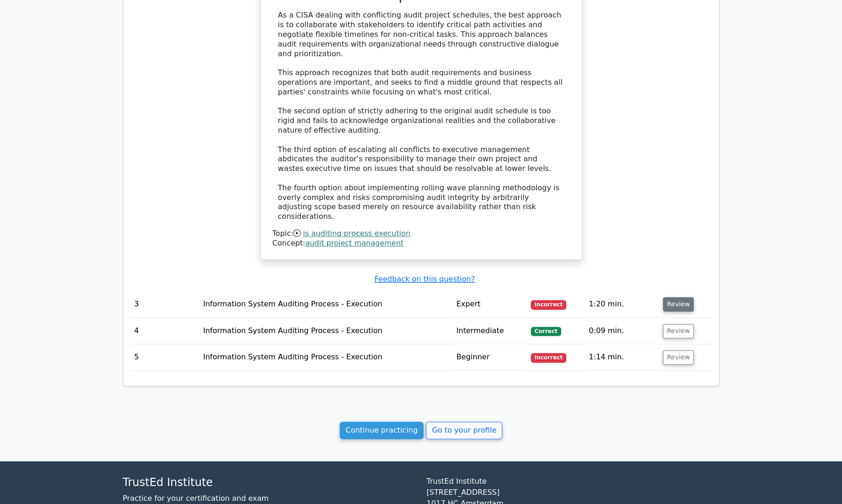 This screenshot has height=504, width=842. I want to click on td: Beginner, so click(490, 357).